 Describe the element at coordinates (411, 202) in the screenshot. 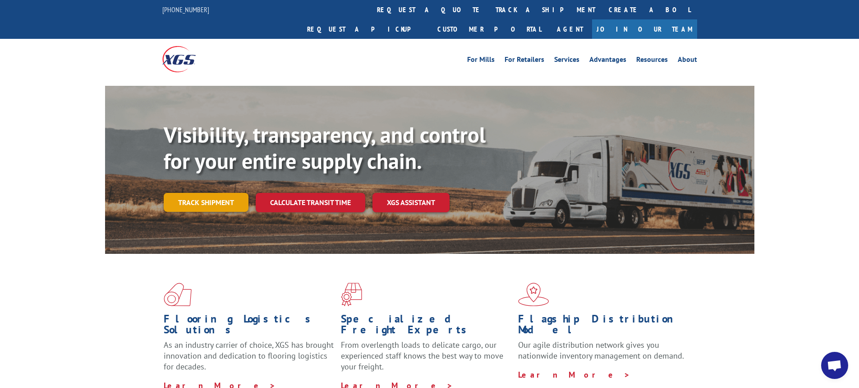

I see `a: XGS ASSISTANT` at that location.